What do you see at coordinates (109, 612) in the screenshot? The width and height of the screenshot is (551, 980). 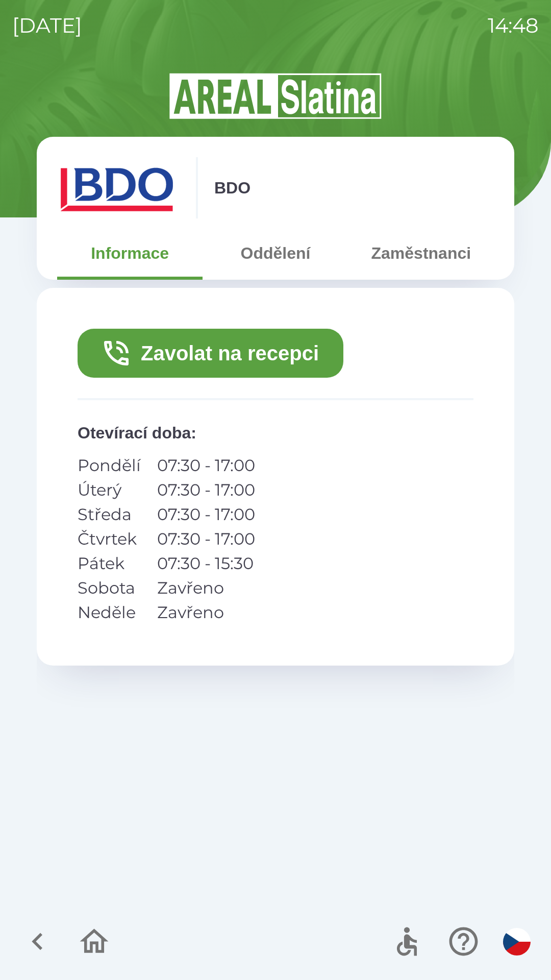 I see `p: Neděle` at bounding box center [109, 612].